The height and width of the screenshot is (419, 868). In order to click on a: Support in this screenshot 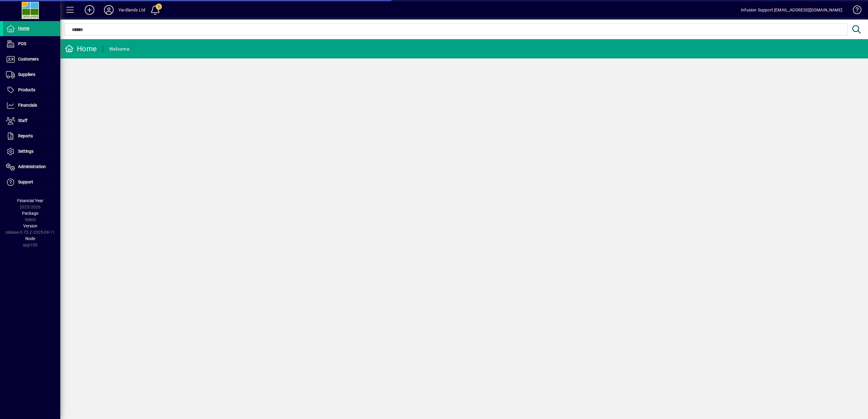, I will do `click(32, 182)`.